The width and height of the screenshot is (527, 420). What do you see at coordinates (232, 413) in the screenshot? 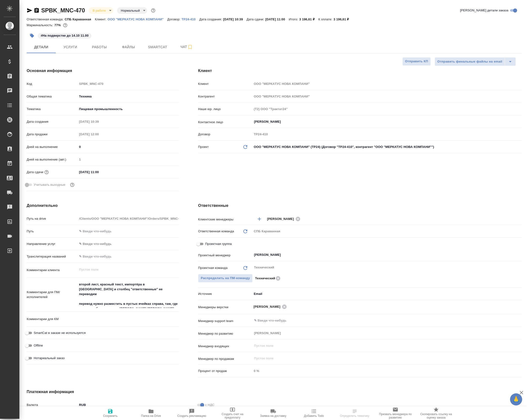
I see `button: Создать счет на предоплату` at bounding box center [232, 413].